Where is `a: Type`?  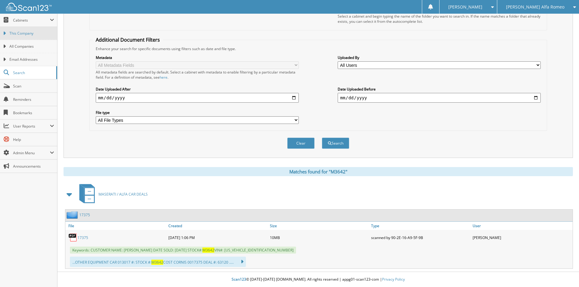
a: Type is located at coordinates (420, 226).